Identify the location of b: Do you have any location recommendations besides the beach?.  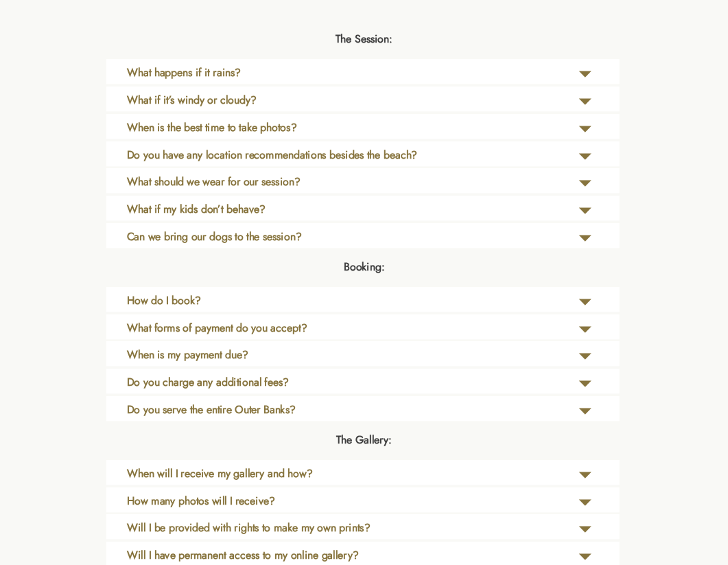
(273, 154).